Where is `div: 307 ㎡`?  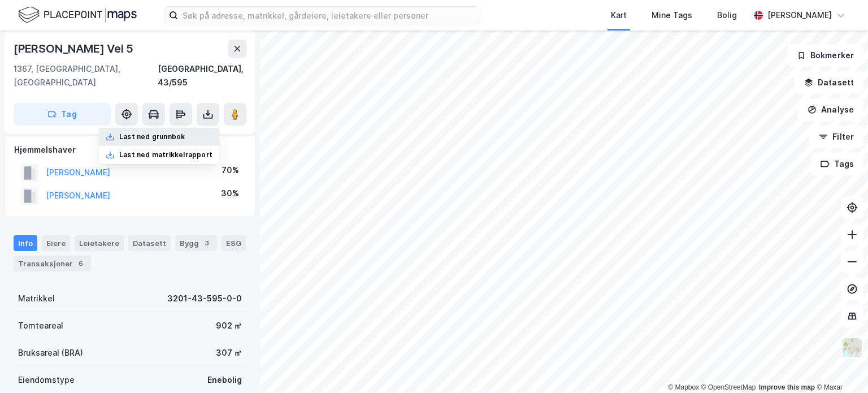 div: 307 ㎡ is located at coordinates (229, 352).